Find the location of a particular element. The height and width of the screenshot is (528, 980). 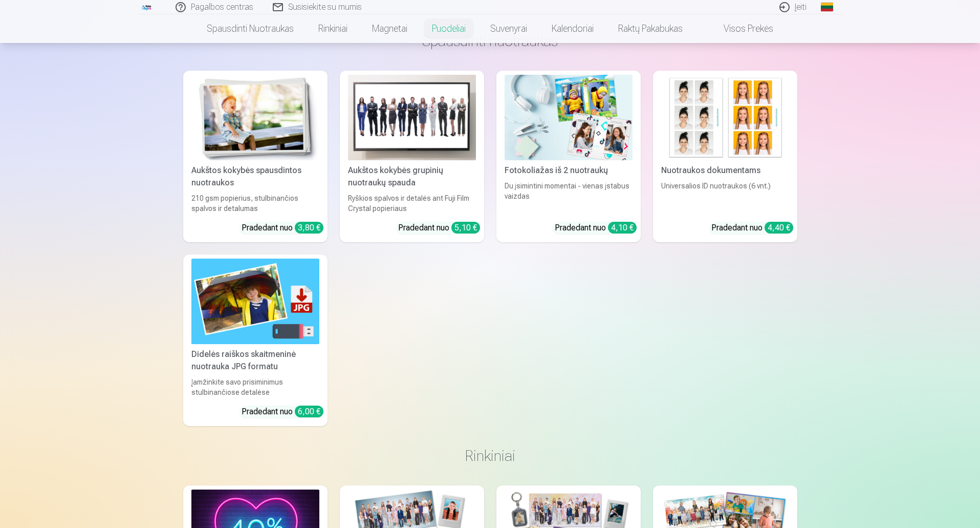

a: Spausdinti nuotraukas is located at coordinates (250, 28).